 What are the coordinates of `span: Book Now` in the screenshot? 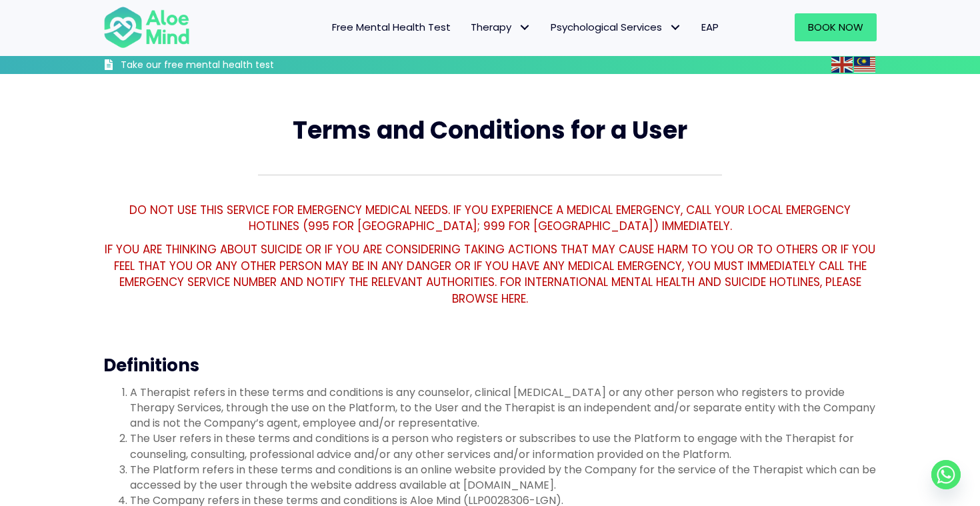 It's located at (835, 26).